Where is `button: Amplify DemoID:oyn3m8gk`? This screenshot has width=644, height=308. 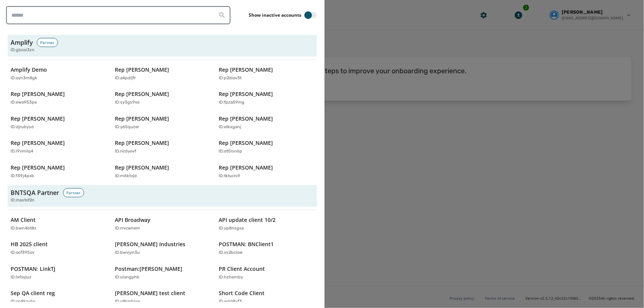 button: Amplify DemoID:oyn3m8gk is located at coordinates (58, 74).